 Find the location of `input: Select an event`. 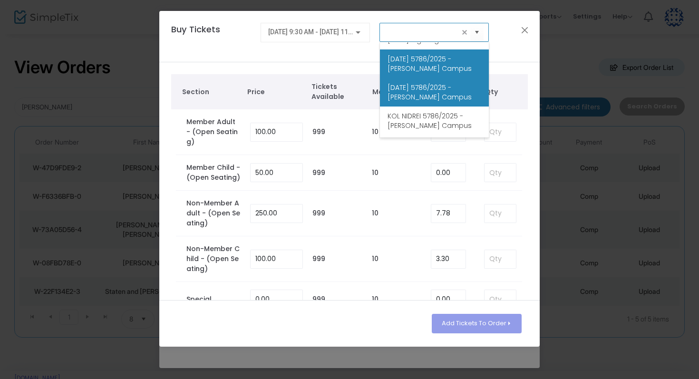

input: Select an event is located at coordinates (423, 32).